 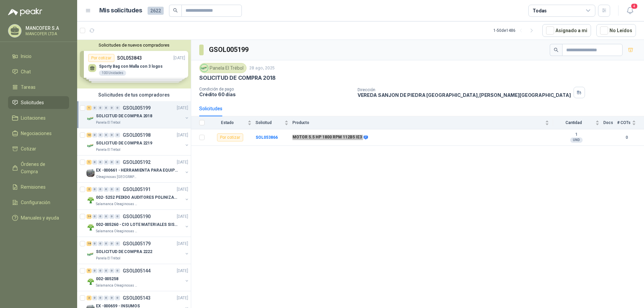 What do you see at coordinates (611, 123) in the screenshot?
I see `th: Docs` at bounding box center [611, 123].